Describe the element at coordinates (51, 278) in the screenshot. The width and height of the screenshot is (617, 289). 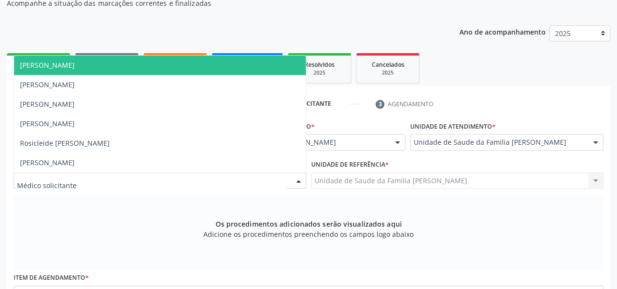
I see `label: Item de agendamento` at that location.